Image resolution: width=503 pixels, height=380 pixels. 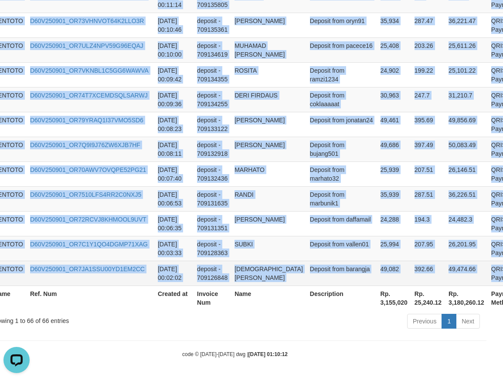 I want to click on td: 392.66, so click(x=428, y=273).